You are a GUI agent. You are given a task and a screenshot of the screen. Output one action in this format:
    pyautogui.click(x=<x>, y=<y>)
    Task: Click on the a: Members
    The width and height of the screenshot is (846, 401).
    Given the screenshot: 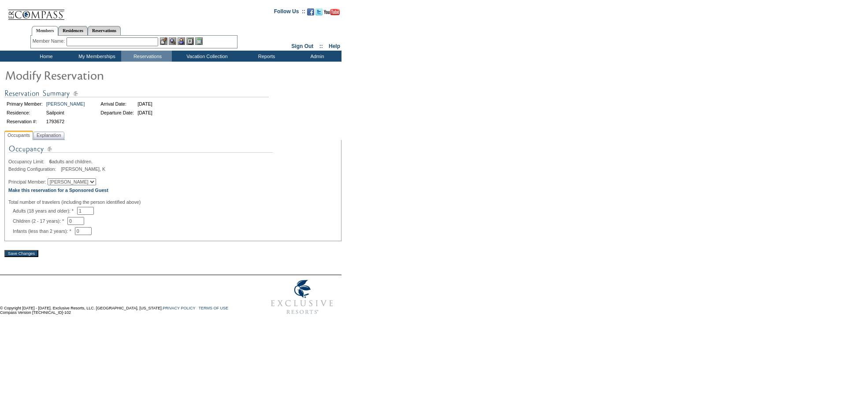 What is the action you would take?
    pyautogui.click(x=45, y=31)
    